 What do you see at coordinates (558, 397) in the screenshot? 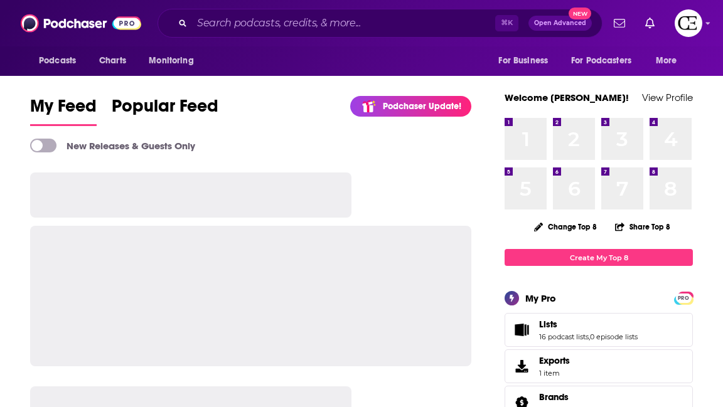
I see `a: Brands` at bounding box center [558, 397].